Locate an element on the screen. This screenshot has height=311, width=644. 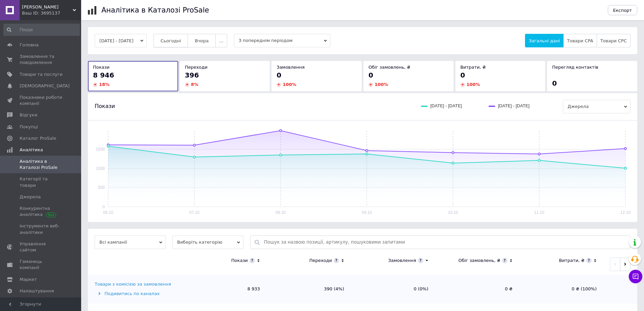
span: Ірен is located at coordinates (47, 7).